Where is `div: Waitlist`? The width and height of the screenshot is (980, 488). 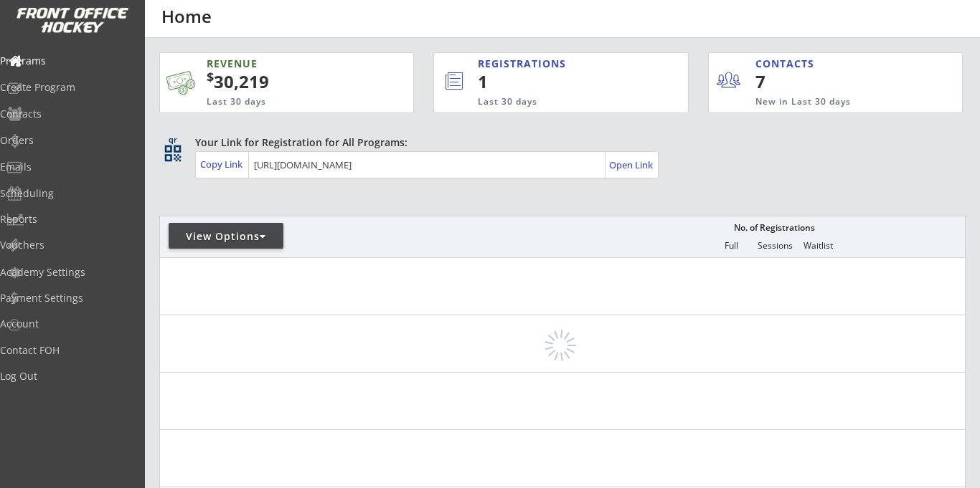
div: Waitlist is located at coordinates (818, 246).